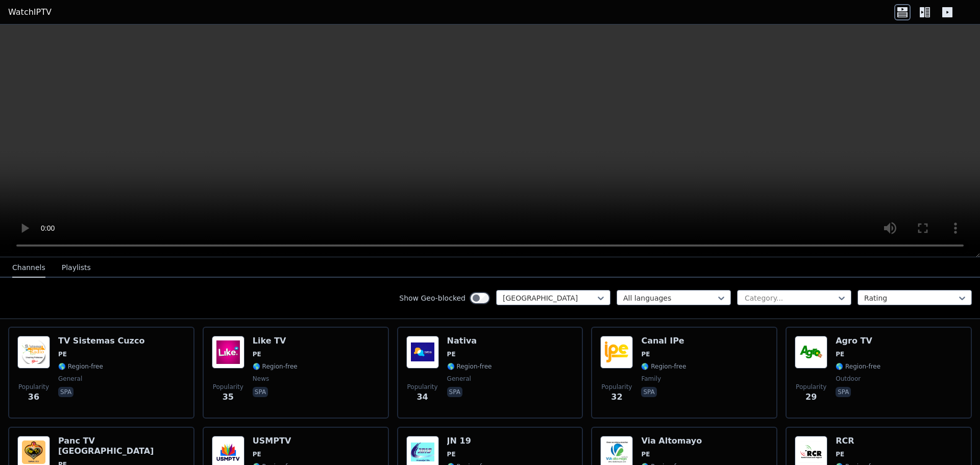  Describe the element at coordinates (228, 397) in the screenshot. I see `span: 35` at that location.